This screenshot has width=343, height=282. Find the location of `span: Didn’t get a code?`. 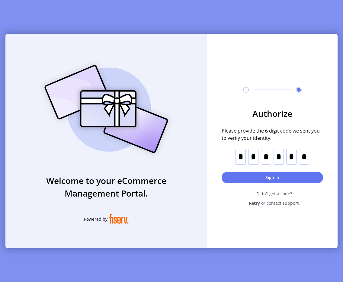

span: Didn’t get a code? is located at coordinates (275, 194).